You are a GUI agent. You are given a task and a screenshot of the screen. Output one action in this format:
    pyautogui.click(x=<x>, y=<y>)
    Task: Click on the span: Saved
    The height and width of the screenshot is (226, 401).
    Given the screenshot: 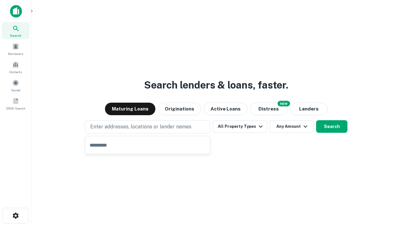 What is the action you would take?
    pyautogui.click(x=16, y=90)
    